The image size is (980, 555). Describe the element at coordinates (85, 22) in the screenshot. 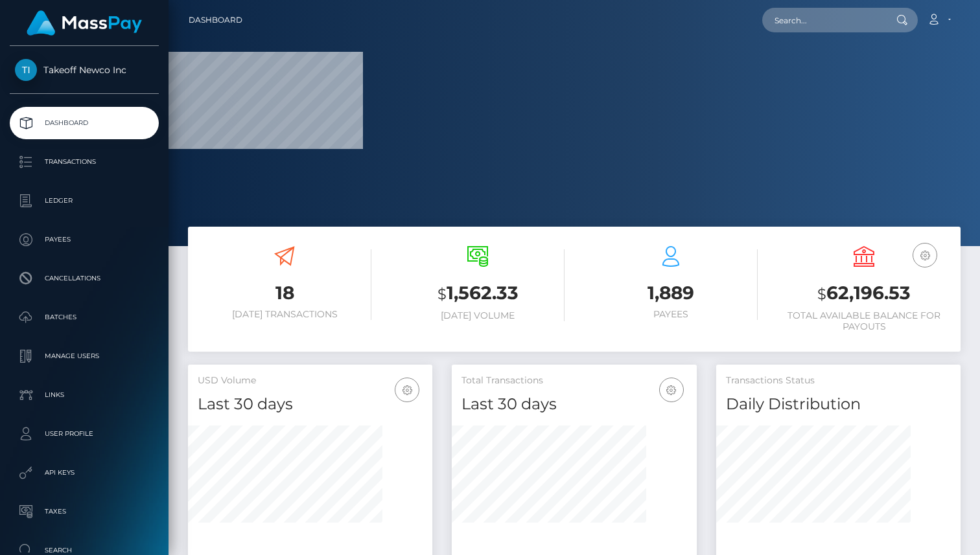

I see `img: MassPay Logo` at that location.